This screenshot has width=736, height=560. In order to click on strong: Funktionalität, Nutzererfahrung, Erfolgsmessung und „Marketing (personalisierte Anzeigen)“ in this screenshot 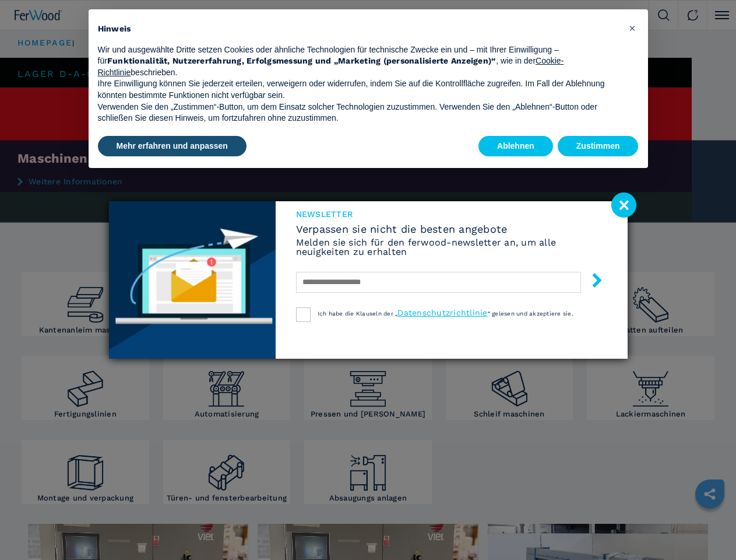, I will do `click(302, 61)`.